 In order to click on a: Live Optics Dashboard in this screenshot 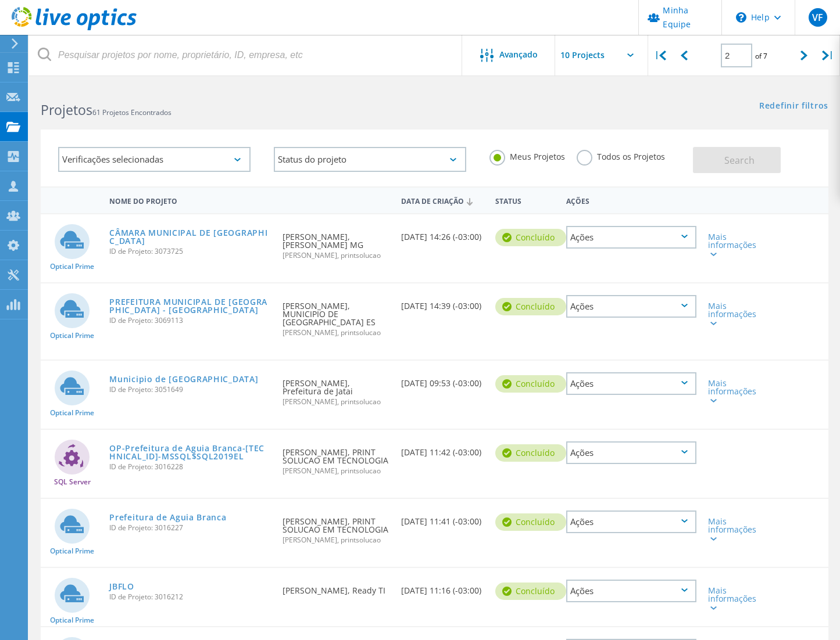, I will do `click(74, 29)`.